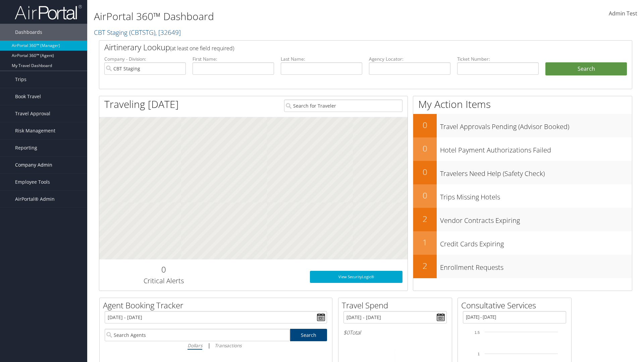  What do you see at coordinates (343, 105) in the screenshot?
I see `input: Search for Traveler` at bounding box center [343, 105].